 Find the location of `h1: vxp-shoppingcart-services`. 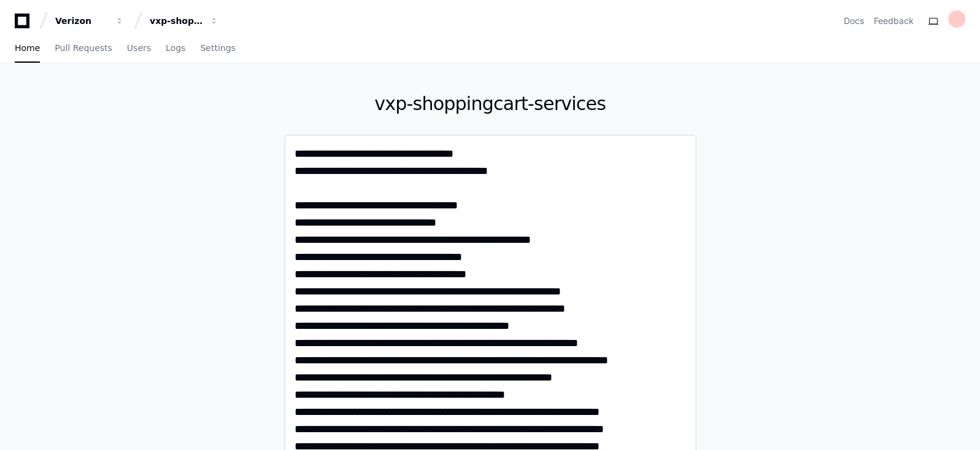

h1: vxp-shoppingcart-services is located at coordinates (490, 104).